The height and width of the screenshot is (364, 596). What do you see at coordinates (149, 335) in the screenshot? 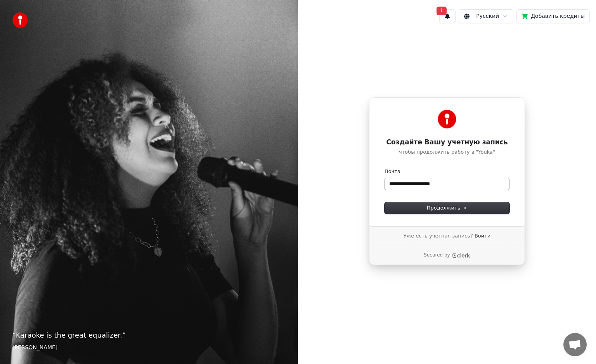
I see `p: “ Karaoke is the great equalizer. ”` at bounding box center [149, 335].